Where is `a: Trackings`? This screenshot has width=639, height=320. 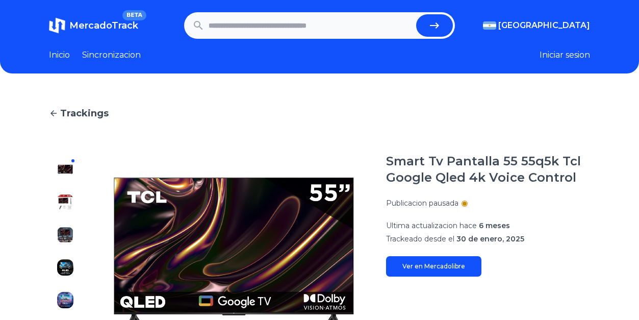 a: Trackings is located at coordinates (319, 113).